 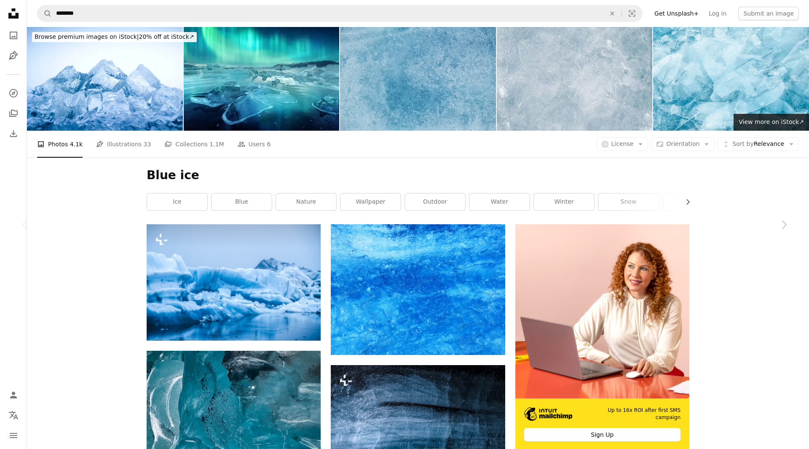 What do you see at coordinates (758, 144) in the screenshot?
I see `button: Sort byRelevance` at bounding box center [758, 144].